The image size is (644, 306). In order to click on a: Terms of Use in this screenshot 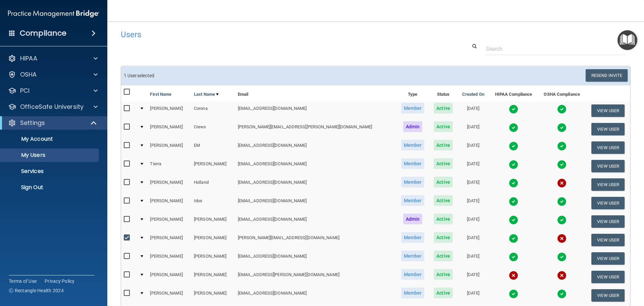, I will do `click(22, 281)`.